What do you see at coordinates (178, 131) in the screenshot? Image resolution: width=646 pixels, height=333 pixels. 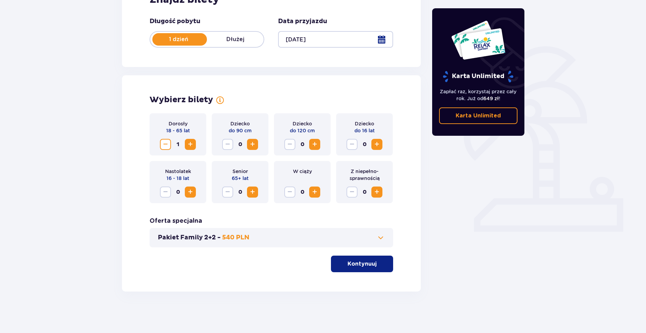 I see `p: 18 - 65 lat` at bounding box center [178, 131].